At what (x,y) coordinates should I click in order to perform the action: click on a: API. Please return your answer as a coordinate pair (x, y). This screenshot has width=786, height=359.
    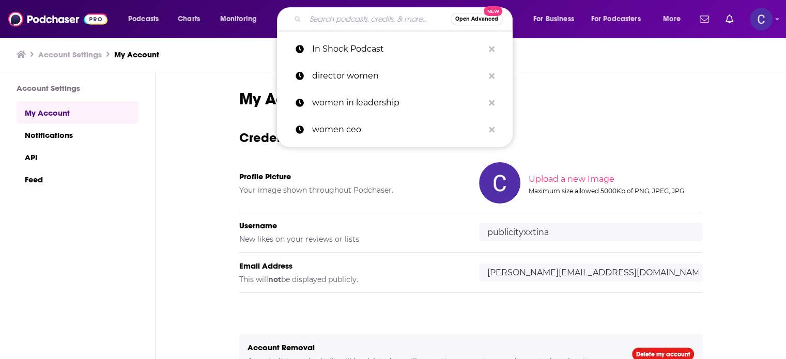
    Looking at the image, I should click on (78, 157).